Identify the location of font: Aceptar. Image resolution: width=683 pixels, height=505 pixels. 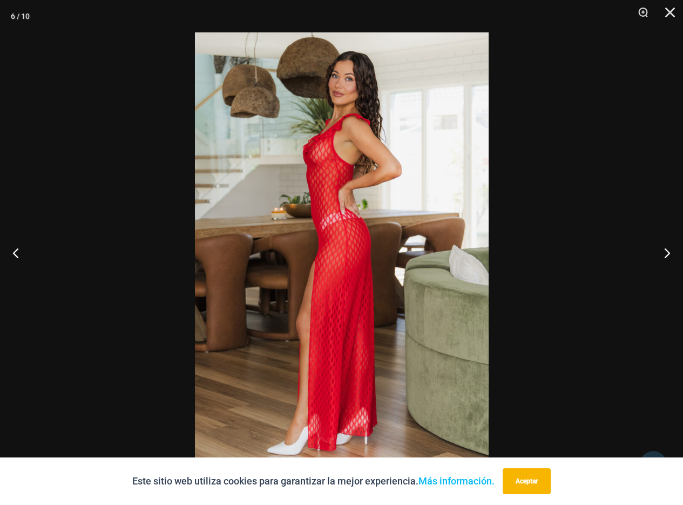
(526, 481).